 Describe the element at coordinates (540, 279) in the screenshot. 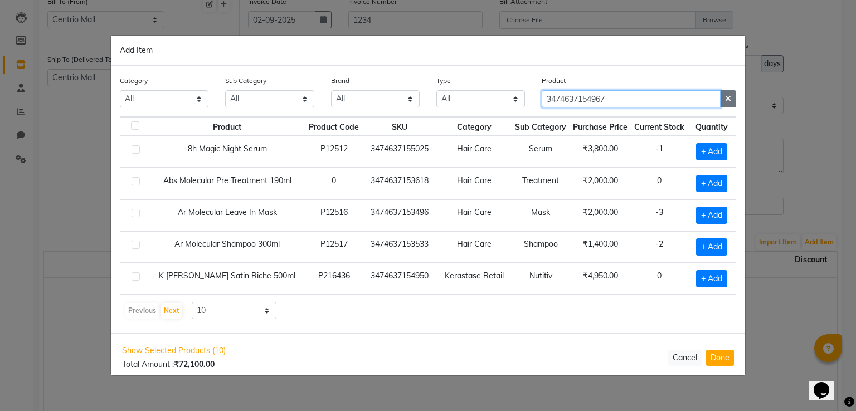

I see `td: Nutitiv` at that location.